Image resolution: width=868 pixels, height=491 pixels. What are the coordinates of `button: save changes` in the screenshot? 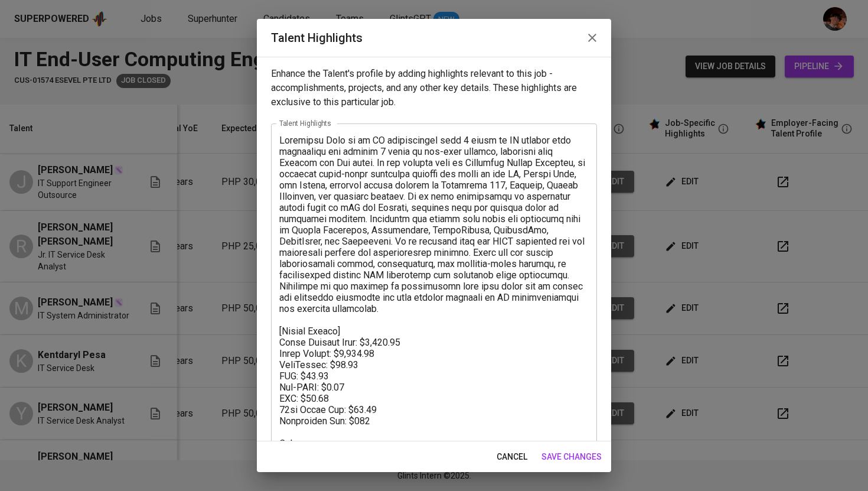 It's located at (571, 457).